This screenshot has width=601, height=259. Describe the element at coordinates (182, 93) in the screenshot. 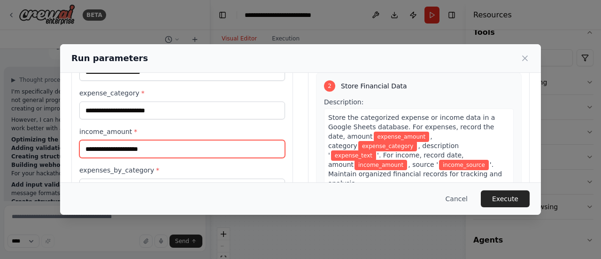

I see `label: expense_category` at that location.